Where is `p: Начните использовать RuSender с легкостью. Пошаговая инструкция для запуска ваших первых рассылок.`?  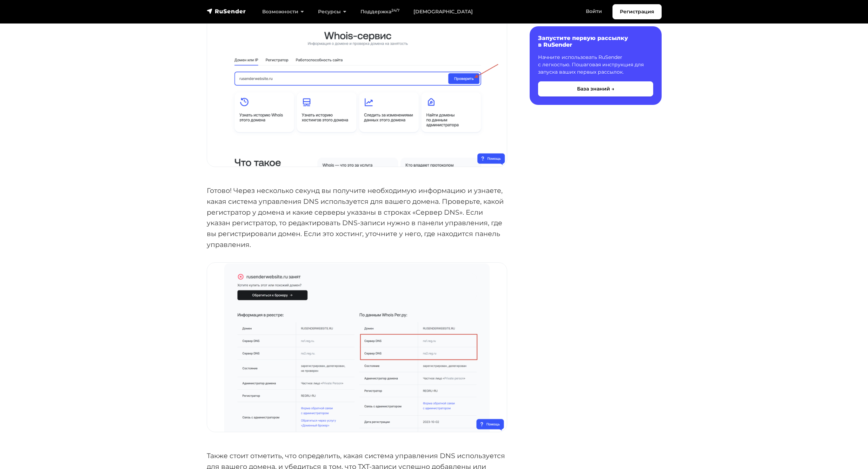
p: Начните использовать RuSender с легкостью. Пошаговая инструкция для запуска ваших первых рассылок. is located at coordinates (595, 65).